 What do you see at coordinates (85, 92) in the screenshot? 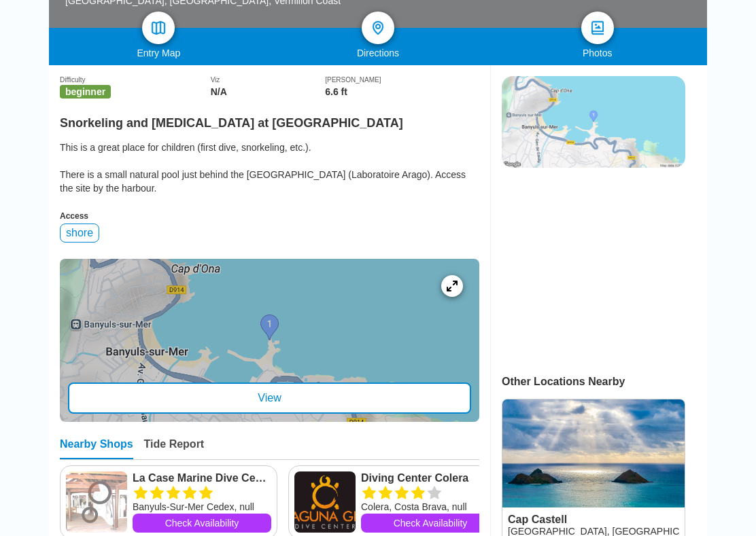
I see `span: beginner` at bounding box center [85, 92].